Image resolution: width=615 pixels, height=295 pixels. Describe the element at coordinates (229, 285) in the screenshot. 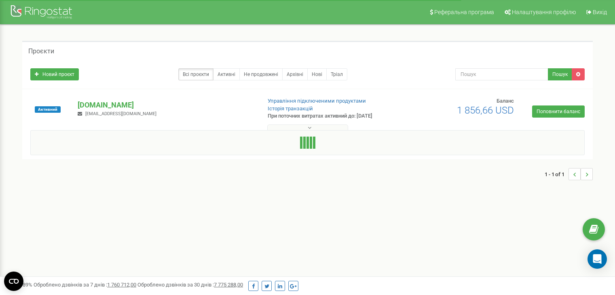

I see `u: 7 775 288,00` at that location.